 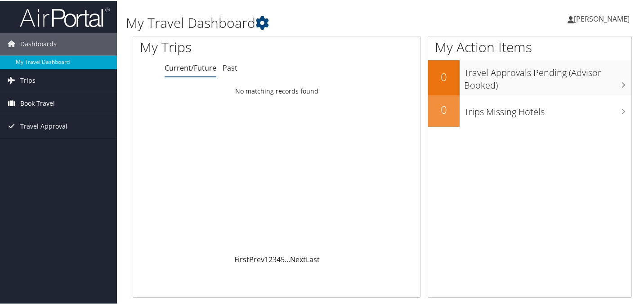 I want to click on span: Travel Approval, so click(x=44, y=126).